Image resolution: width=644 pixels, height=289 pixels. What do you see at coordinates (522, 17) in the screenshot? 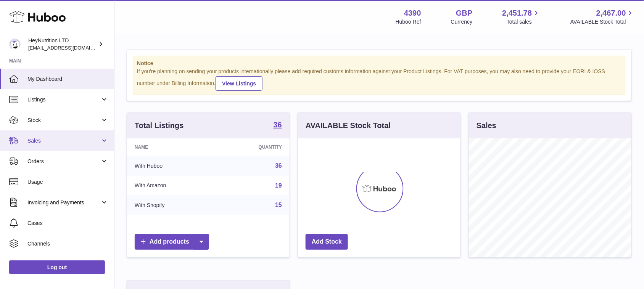
I see `a: 2,451.78 Total sales` at bounding box center [522, 17].